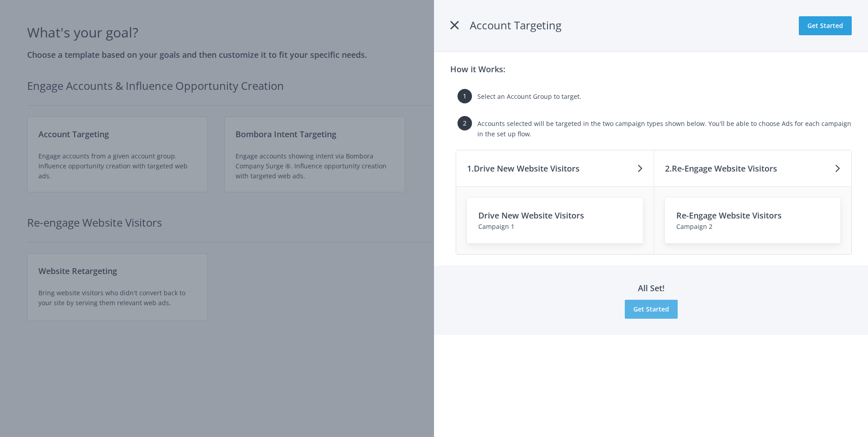 The height and width of the screenshot is (437, 868). What do you see at coordinates (478, 69) in the screenshot?
I see `h3: How it Works:` at bounding box center [478, 69].